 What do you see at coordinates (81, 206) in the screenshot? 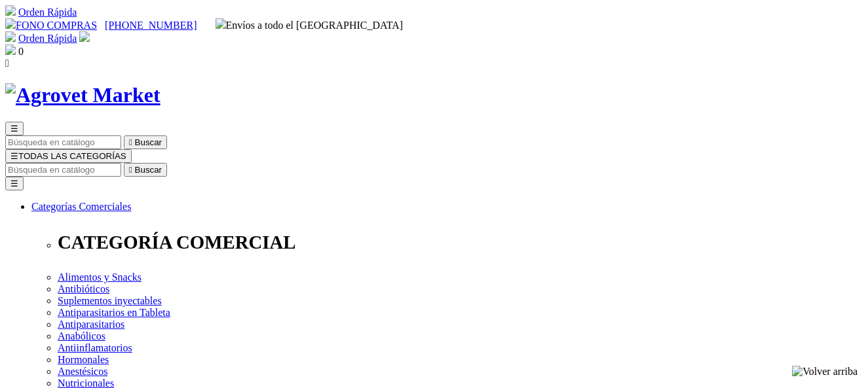
I see `a: Categorías Comerciales` at bounding box center [81, 206].